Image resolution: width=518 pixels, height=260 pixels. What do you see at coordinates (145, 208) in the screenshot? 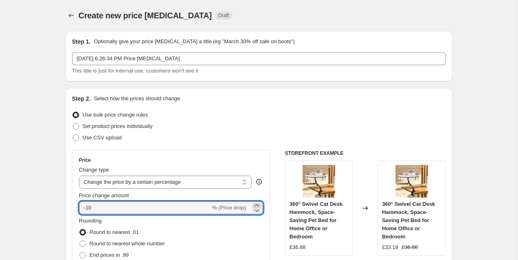
I see `input: -15` at bounding box center [145, 208].